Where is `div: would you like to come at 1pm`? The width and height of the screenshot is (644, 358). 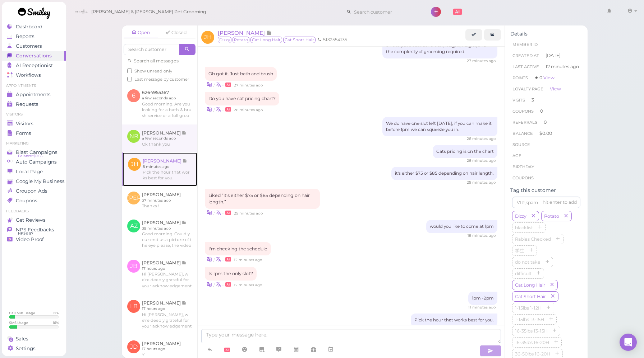
div: would you like to come at 1pm is located at coordinates (462, 227).